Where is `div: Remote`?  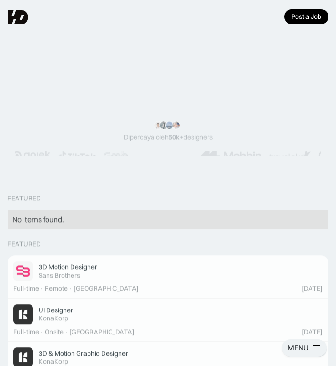 div: Remote is located at coordinates (56, 289).